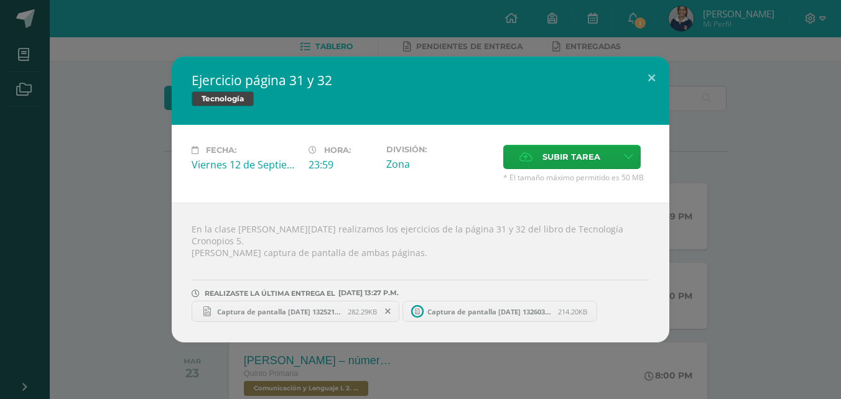 The width and height of the screenshot is (841, 399). What do you see at coordinates (651, 78) in the screenshot?
I see `button: Close (Esc)` at bounding box center [651, 78].